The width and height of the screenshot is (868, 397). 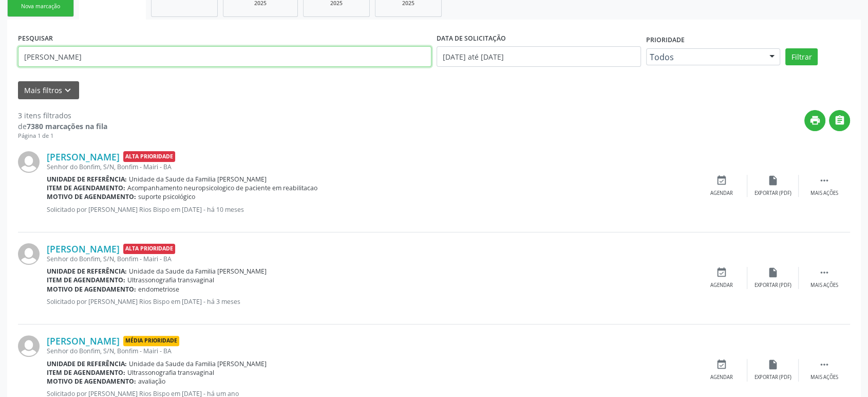 What do you see at coordinates (66, 126) in the screenshot?
I see `strong: 7380 marcações na fila` at bounding box center [66, 126].